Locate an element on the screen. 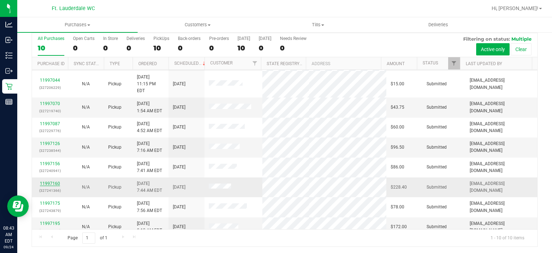 This screenshot has height=253, width=552. p: (327229776) is located at coordinates (50, 130).